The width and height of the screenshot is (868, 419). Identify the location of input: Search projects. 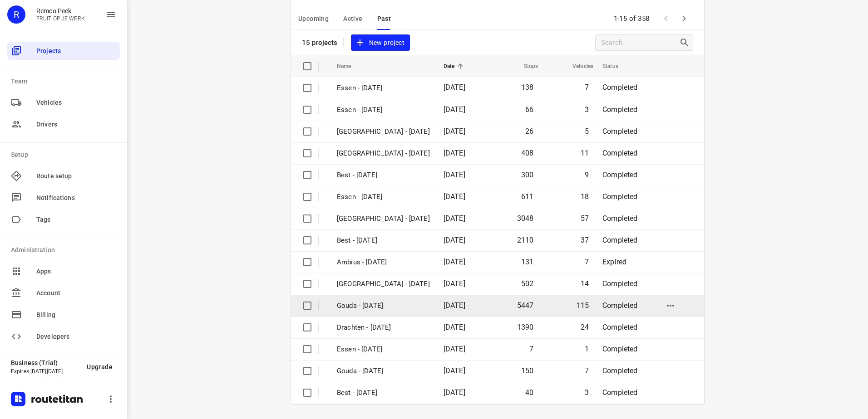
(640, 43).